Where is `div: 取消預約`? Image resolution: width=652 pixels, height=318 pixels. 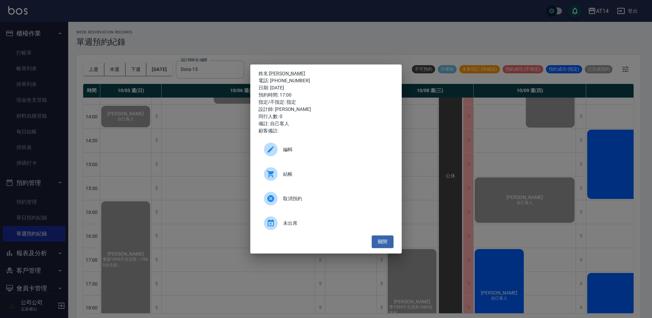 div: 取消預約 is located at coordinates (326, 198).